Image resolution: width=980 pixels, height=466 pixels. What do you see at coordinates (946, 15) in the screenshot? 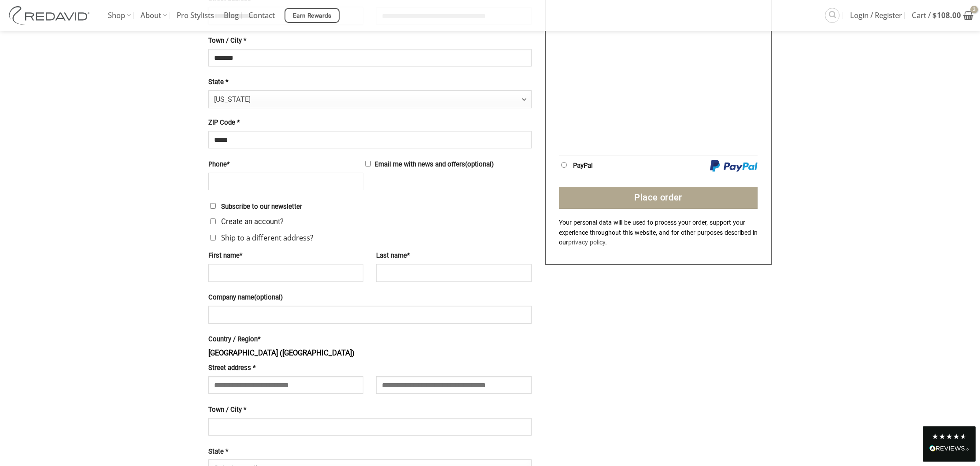
I see `bdi: 108.00` at bounding box center [946, 15].